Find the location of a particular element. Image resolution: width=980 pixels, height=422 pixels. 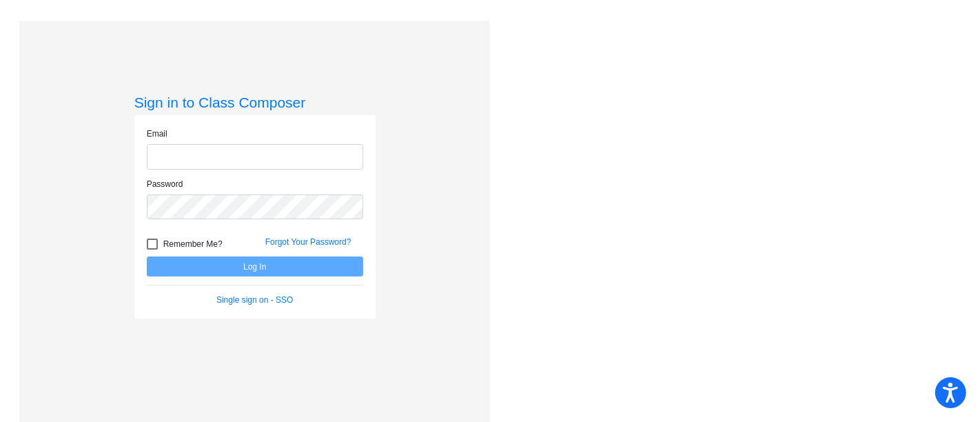

h3: Sign in to Class Composer is located at coordinates (255, 102).